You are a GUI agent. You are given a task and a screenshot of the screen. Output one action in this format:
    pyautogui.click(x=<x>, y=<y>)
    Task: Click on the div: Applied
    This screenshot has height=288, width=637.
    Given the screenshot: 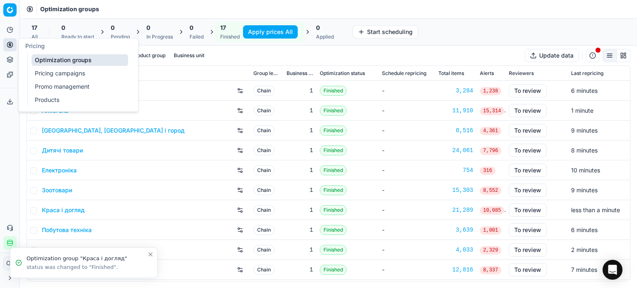 What is the action you would take?
    pyautogui.click(x=325, y=37)
    